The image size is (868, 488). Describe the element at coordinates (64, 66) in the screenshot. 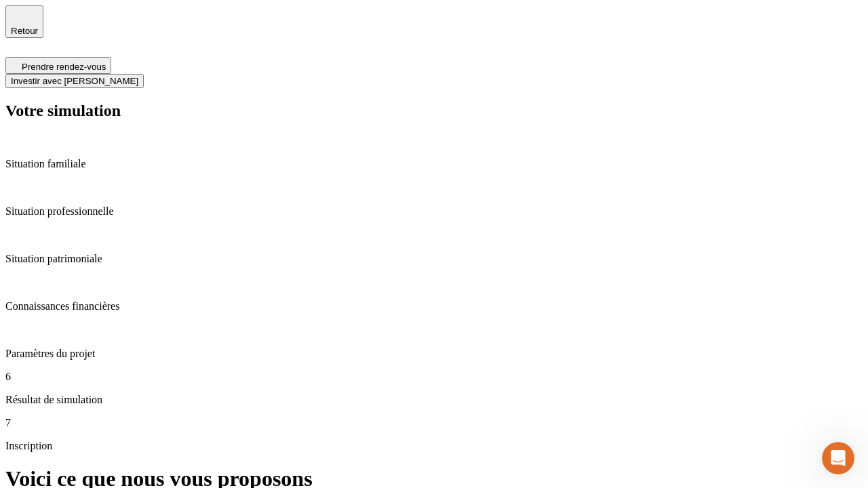

I see `span: Prendre rendez-vous` at that location.